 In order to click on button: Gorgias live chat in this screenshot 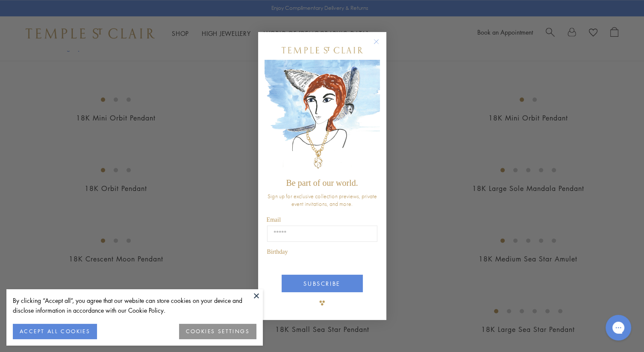, I will do `click(17, 16)`.